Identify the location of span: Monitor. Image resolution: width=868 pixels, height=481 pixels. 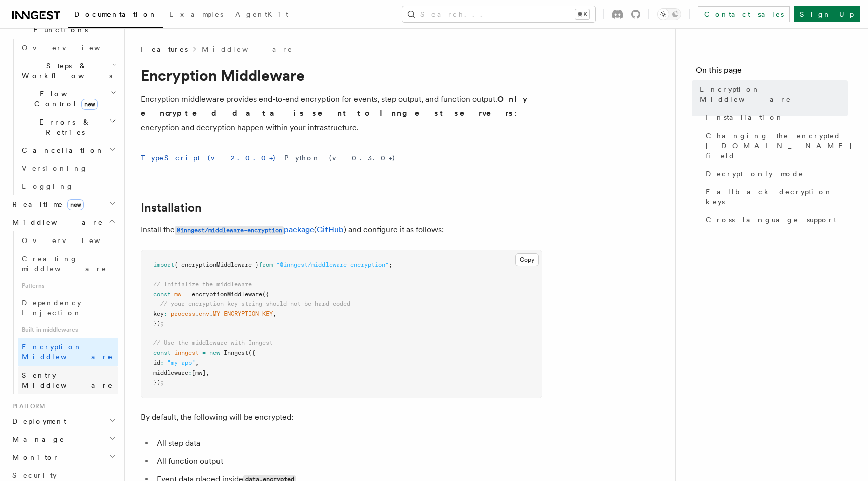
(34, 457).